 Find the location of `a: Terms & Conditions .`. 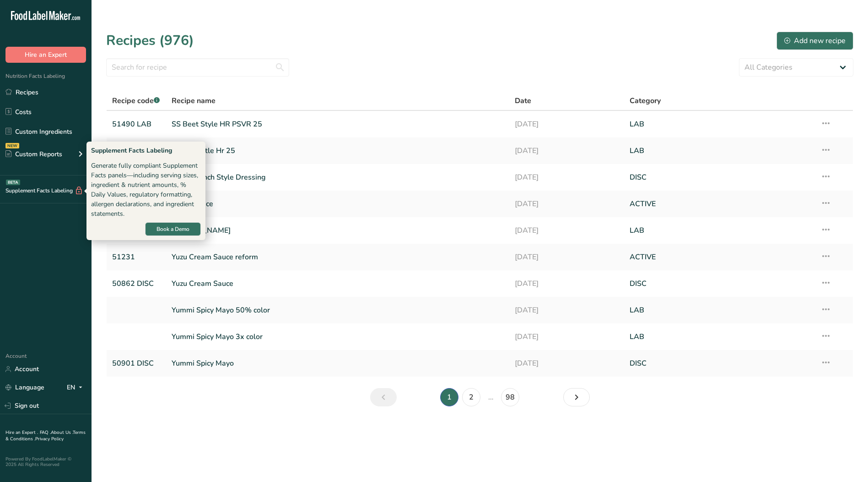

a: Terms & Conditions . is located at coordinates (46, 435).